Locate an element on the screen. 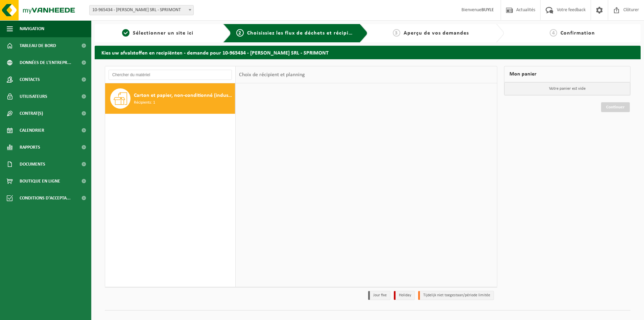 Image resolution: width=644 pixels, height=320 pixels. div: Choix de récipient et planning is located at coordinates (272, 75).